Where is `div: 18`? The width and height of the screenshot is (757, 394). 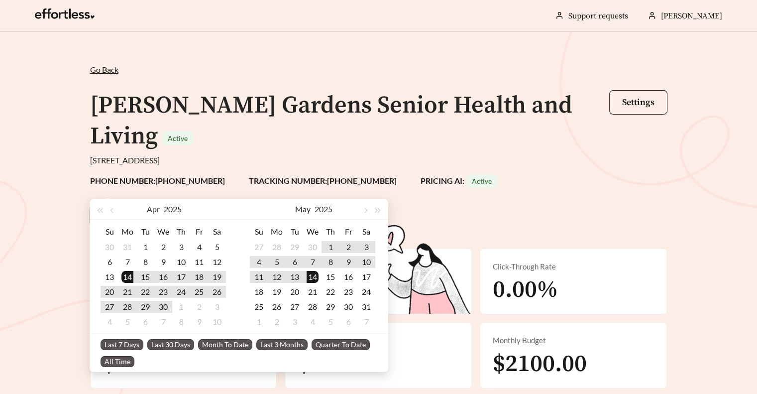 div: 18 is located at coordinates (199, 277).